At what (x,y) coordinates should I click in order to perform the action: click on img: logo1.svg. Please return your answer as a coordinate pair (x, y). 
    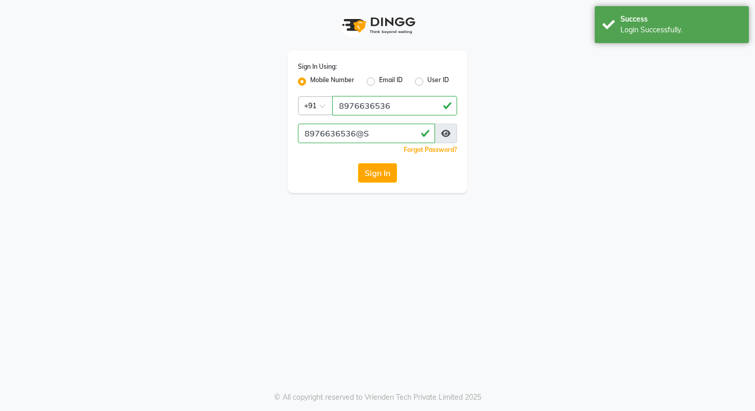
    Looking at the image, I should click on (377, 25).